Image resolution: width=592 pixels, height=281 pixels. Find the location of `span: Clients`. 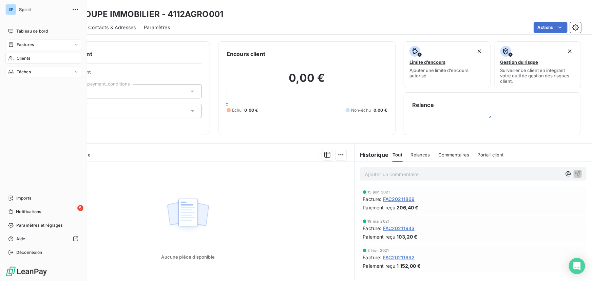

span: Clients is located at coordinates (23, 58).